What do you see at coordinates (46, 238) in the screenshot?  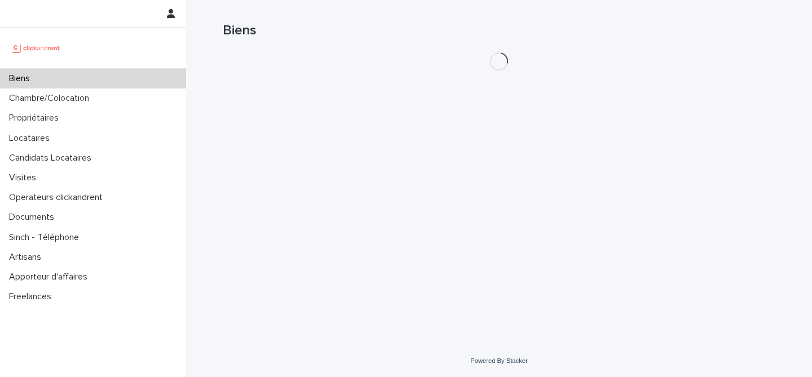 I see `p: Sinch - Téléphone` at bounding box center [46, 238].